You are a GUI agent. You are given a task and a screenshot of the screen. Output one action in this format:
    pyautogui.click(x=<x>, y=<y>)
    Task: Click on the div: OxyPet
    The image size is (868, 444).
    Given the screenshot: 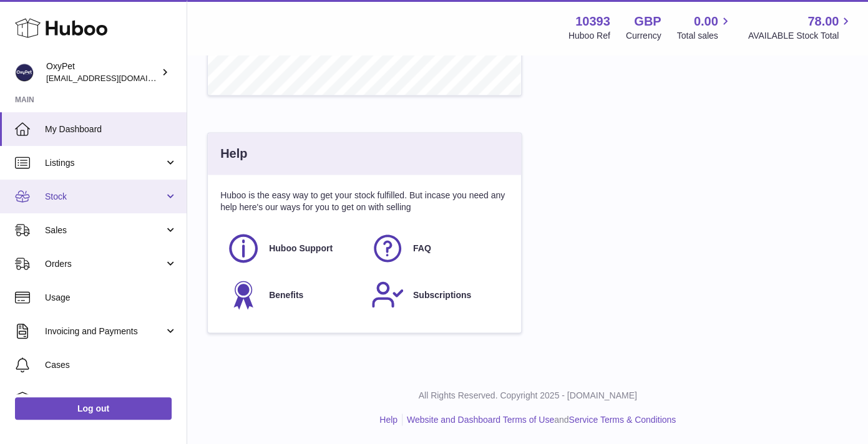 What is the action you would take?
    pyautogui.click(x=102, y=72)
    